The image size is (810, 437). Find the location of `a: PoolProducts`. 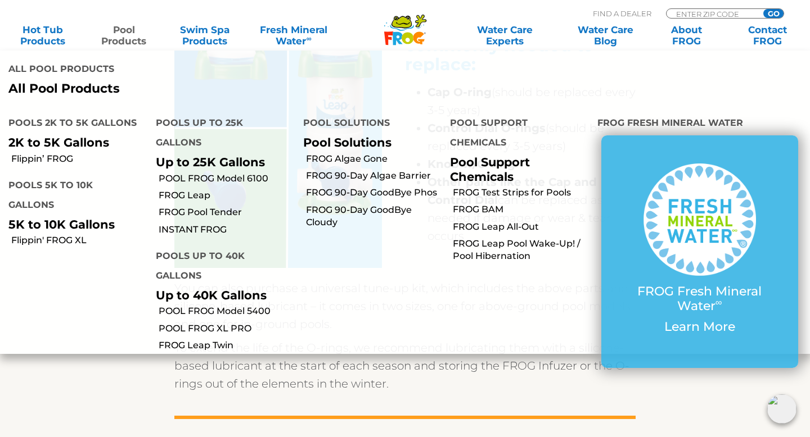

a: PoolProducts is located at coordinates (124, 35).